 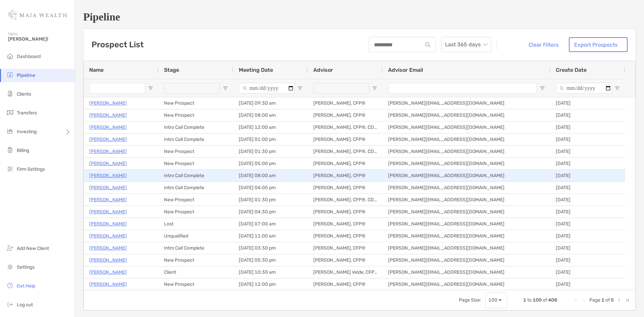 I want to click on span: Log out, so click(x=25, y=304).